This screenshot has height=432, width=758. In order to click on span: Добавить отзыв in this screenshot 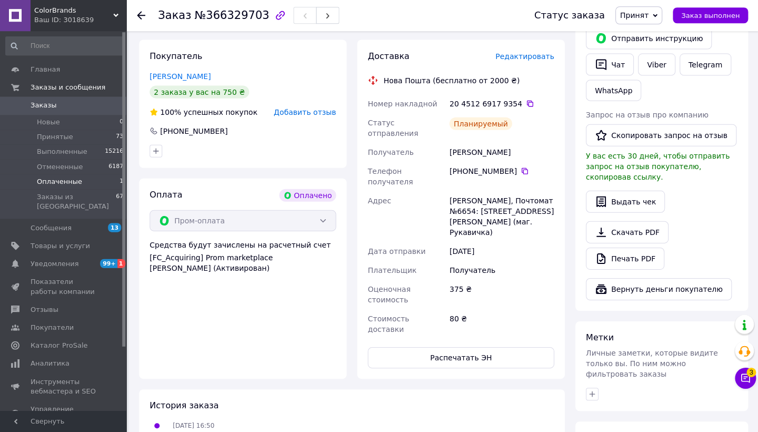, I will do `click(305, 112)`.